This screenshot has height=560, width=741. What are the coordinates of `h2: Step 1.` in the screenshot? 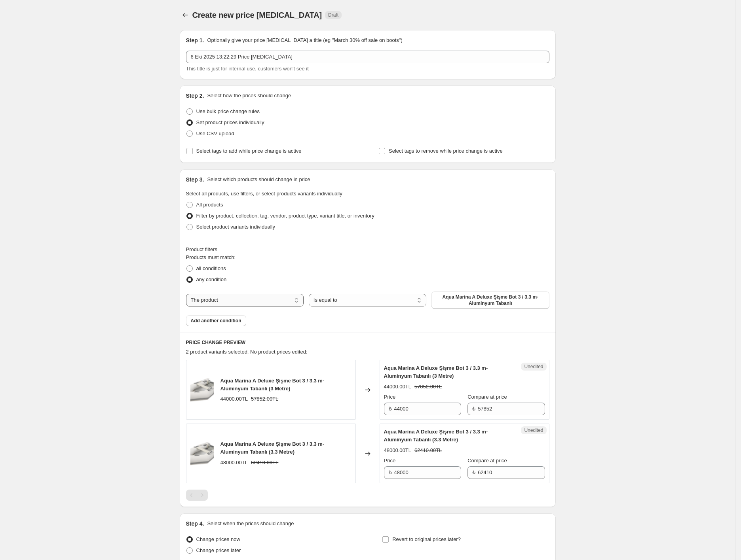 It's located at (195, 41).